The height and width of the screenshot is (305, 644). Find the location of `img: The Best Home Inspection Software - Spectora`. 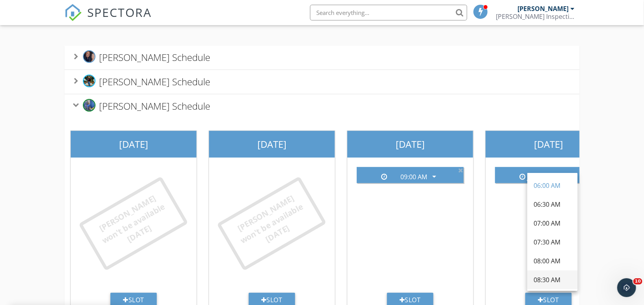

img: The Best Home Inspection Software - Spectora is located at coordinates (73, 13).